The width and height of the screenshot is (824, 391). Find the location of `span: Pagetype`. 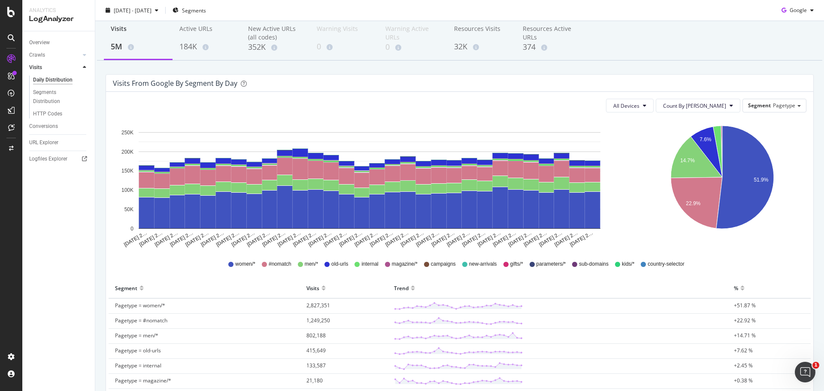

span: Pagetype is located at coordinates (784, 105).